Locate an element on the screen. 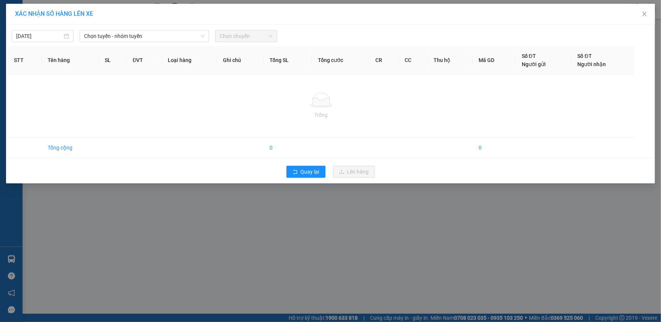 The height and width of the screenshot is (322, 661). input: 12/09/2025 is located at coordinates (39, 36).